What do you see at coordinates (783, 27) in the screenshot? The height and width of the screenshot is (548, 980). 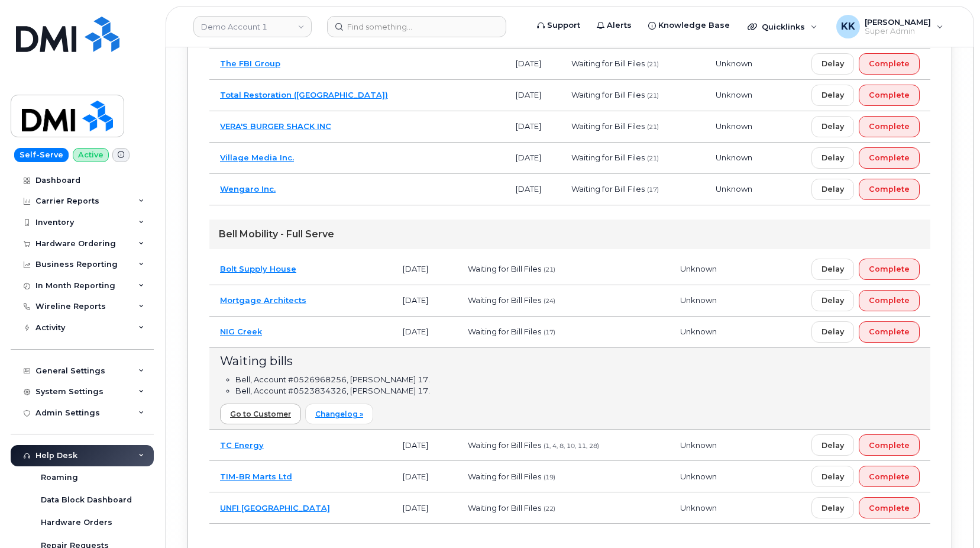 I see `span: Quicklinks` at bounding box center [783, 27].